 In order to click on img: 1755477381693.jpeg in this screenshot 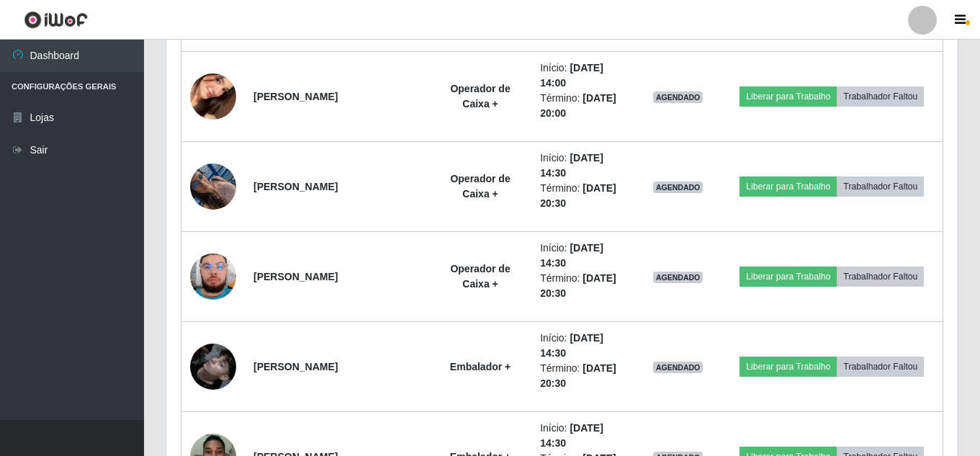, I will do `click(213, 277)`.